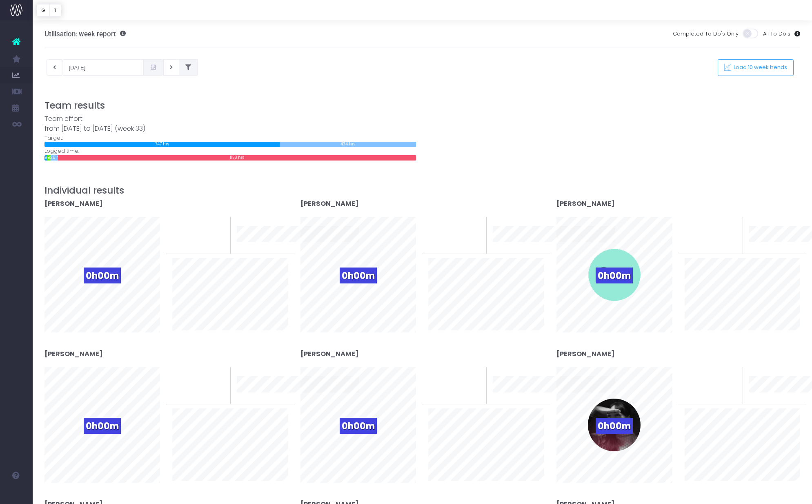 This screenshot has height=504, width=812. Describe the element at coordinates (16, 493) in the screenshot. I see `img: images/default_profile_image.png` at that location.